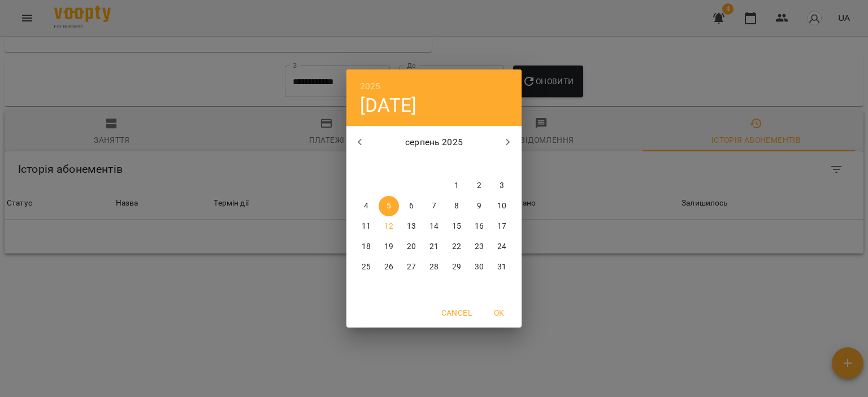  Describe the element at coordinates (389, 267) in the screenshot. I see `p: 26` at that location.